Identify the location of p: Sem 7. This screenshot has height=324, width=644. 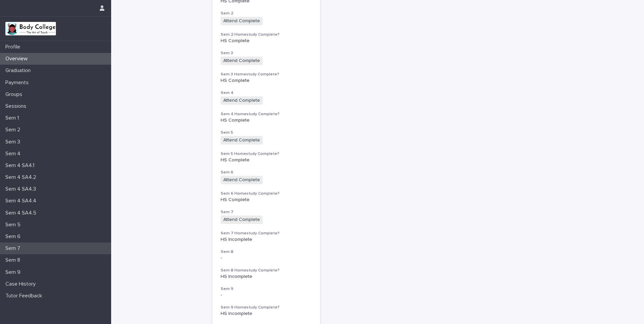
(14, 248).